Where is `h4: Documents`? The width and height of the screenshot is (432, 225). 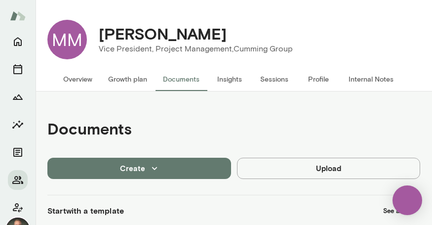 h4: Documents is located at coordinates (89, 128).